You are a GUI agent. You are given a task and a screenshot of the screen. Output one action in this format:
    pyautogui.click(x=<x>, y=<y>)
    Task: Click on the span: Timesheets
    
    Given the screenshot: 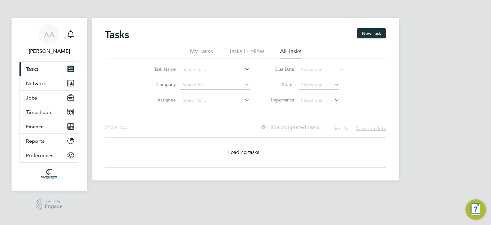 What is the action you would take?
    pyautogui.click(x=39, y=112)
    